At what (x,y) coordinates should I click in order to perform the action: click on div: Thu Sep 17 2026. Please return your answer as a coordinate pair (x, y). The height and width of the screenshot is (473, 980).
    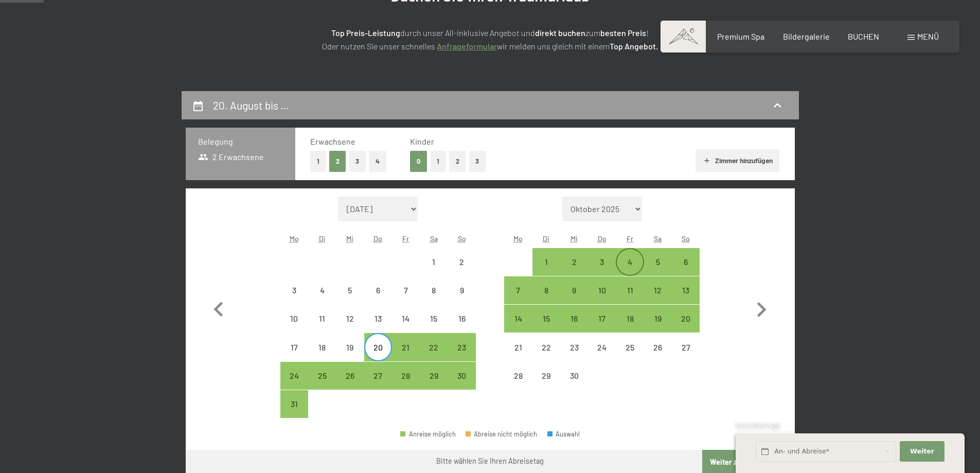
    Looking at the image, I should click on (602, 319).